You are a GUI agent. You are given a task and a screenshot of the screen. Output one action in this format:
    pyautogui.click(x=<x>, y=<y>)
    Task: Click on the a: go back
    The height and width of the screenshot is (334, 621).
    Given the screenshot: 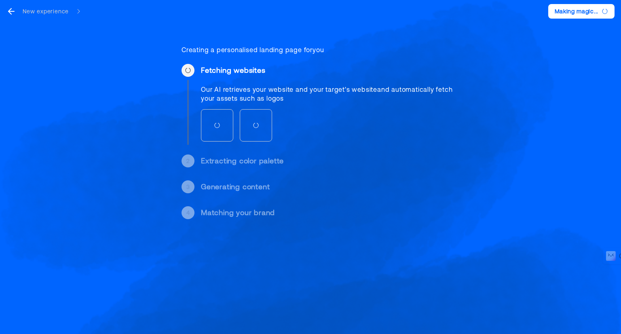 What is the action you would take?
    pyautogui.click(x=11, y=11)
    